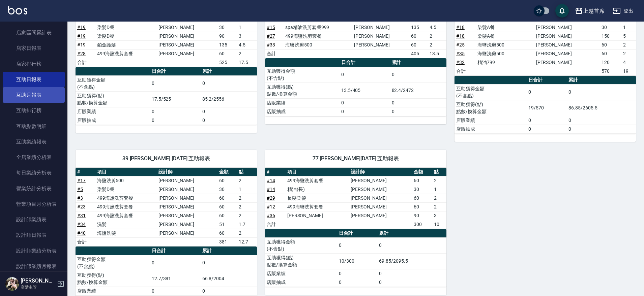  What do you see at coordinates (317, 198) in the screenshot?
I see `td: 長髮染髮` at bounding box center [317, 198].